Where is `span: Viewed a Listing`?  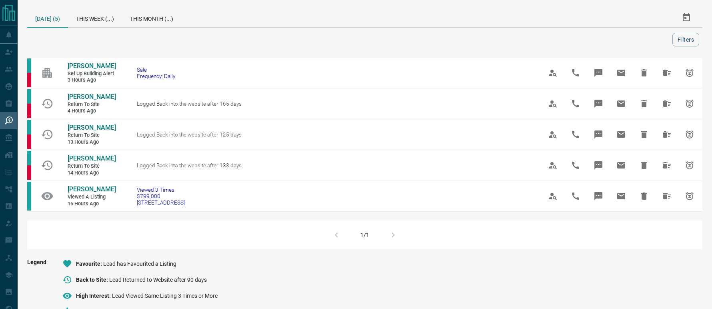 span: Viewed a Listing is located at coordinates (92, 197).